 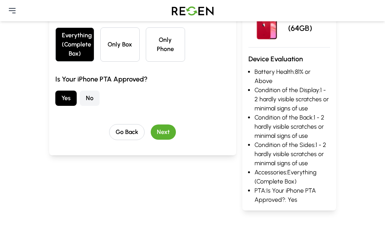 What do you see at coordinates (66, 98) in the screenshot?
I see `button: Yes` at bounding box center [66, 98].